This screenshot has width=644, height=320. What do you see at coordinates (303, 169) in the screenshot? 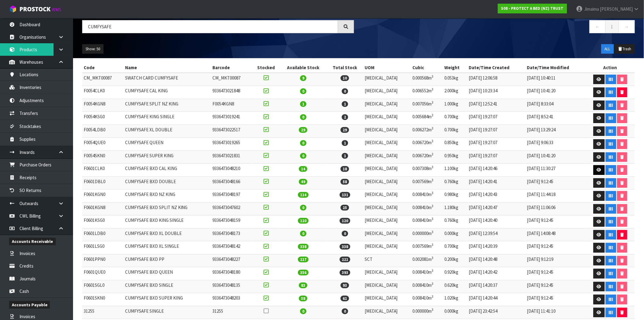
I see `span: 14` at bounding box center [303, 169].